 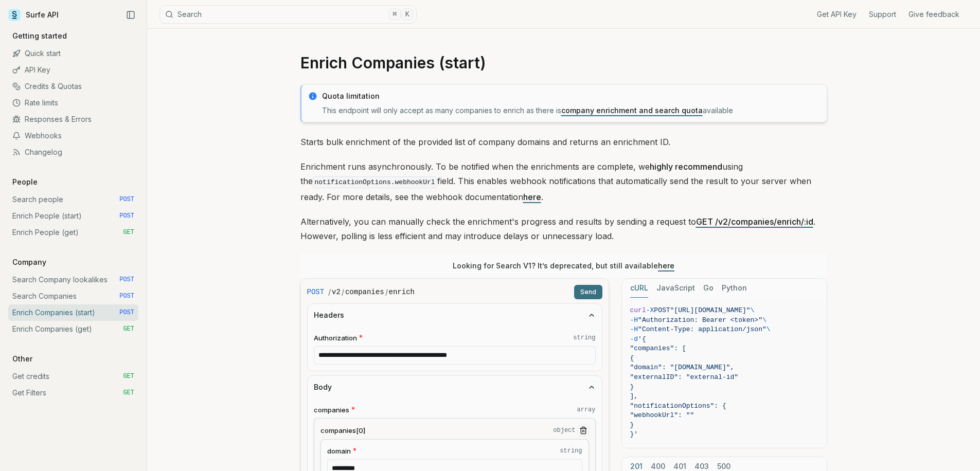 What do you see at coordinates (934, 15) in the screenshot?
I see `a: Give feedback` at bounding box center [934, 15].